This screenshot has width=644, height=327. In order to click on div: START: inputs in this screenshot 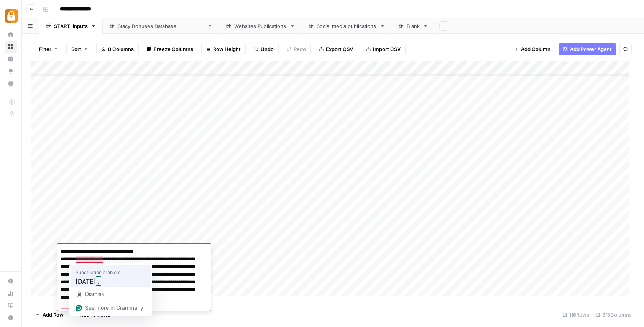, I will do `click(71, 26)`.